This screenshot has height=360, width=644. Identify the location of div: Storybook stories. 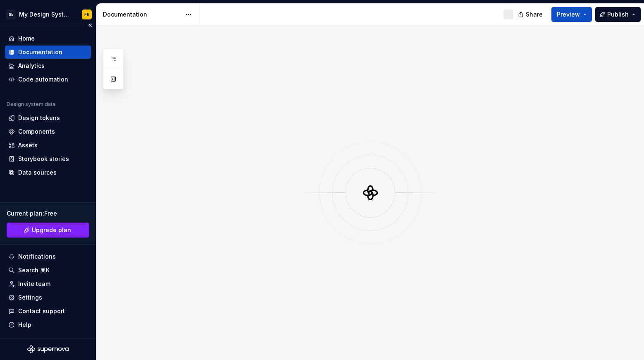
(43, 158).